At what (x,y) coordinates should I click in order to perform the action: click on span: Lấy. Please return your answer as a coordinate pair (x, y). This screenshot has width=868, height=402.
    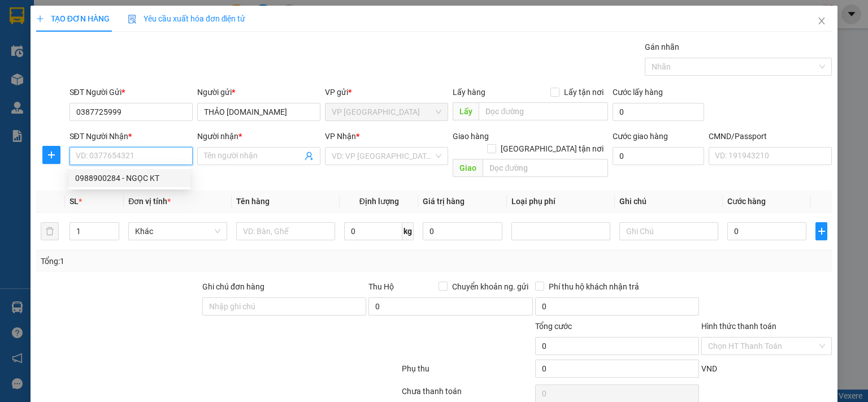
    Looking at the image, I should click on (465, 112).